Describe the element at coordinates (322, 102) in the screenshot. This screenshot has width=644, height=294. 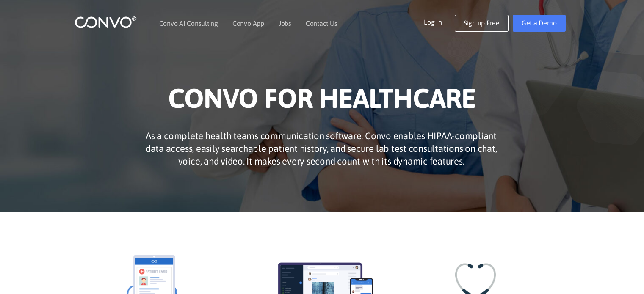
I see `h1: CONVO FOR HEALTHCARE` at that location.